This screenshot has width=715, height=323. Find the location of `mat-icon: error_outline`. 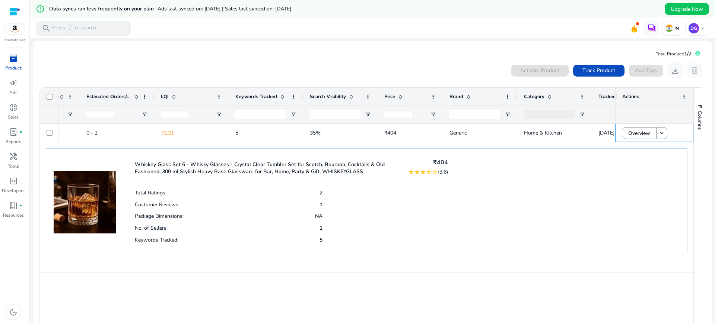

mat-icon: error_outline is located at coordinates (40, 9).